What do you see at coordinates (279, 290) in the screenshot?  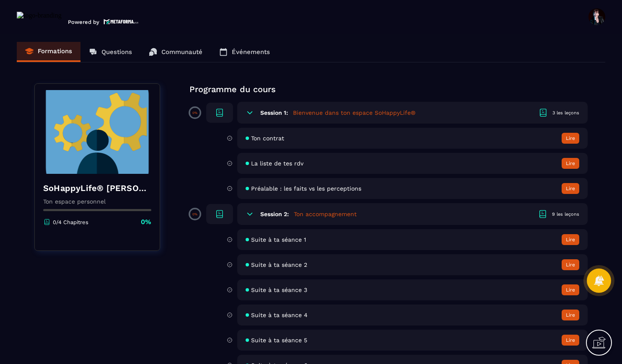 I see `span: Suite à ta séance 3` at bounding box center [279, 290].